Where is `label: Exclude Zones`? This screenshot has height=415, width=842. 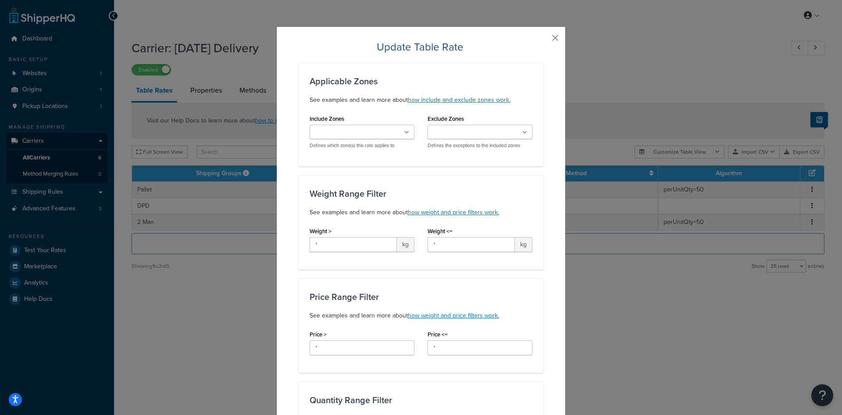
label: Exclude Zones is located at coordinates (446, 118).